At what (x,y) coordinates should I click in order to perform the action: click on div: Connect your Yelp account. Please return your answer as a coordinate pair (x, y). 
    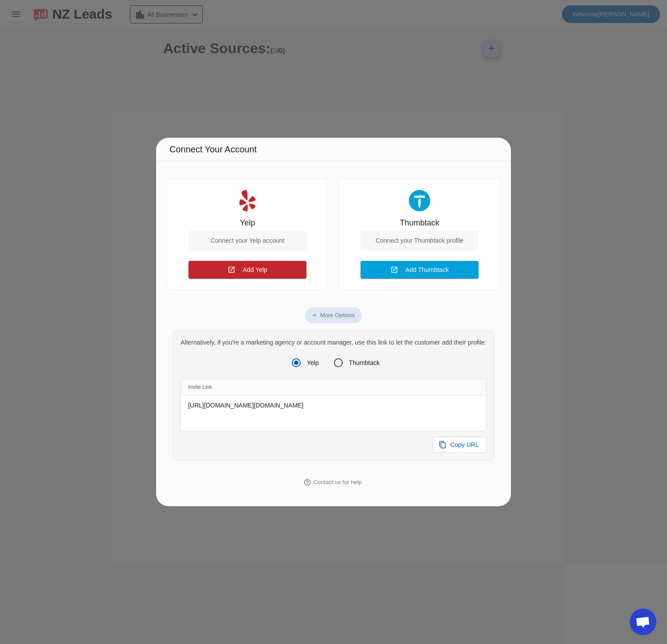
    Looking at the image, I should click on (247, 240).